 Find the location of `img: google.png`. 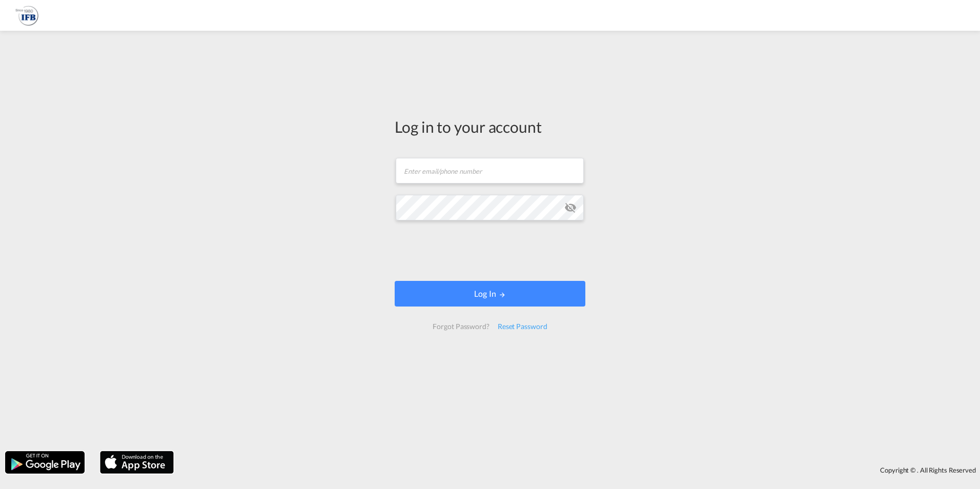

img: google.png is located at coordinates (44, 463).